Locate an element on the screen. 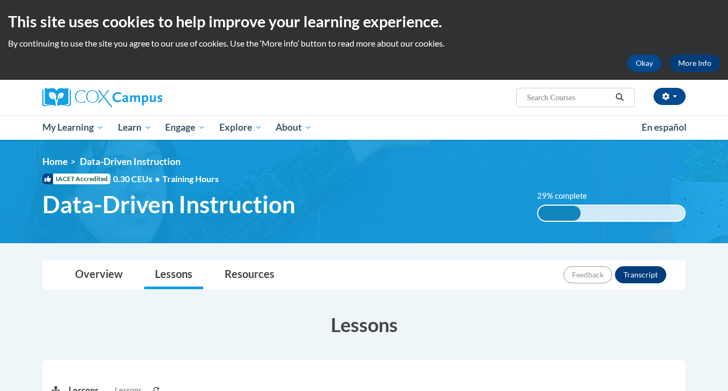 The image size is (728, 391). a: About is located at coordinates (294, 128).